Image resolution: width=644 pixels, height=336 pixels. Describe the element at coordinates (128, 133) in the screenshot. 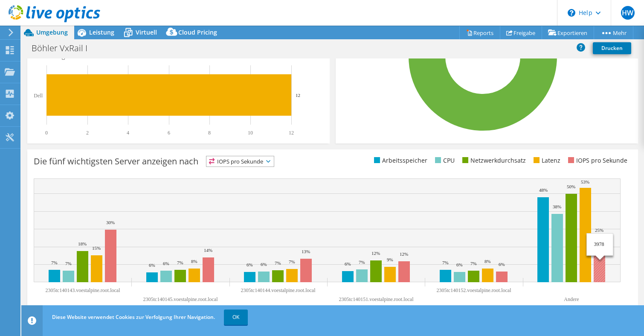

I see `text: 4` at that location.